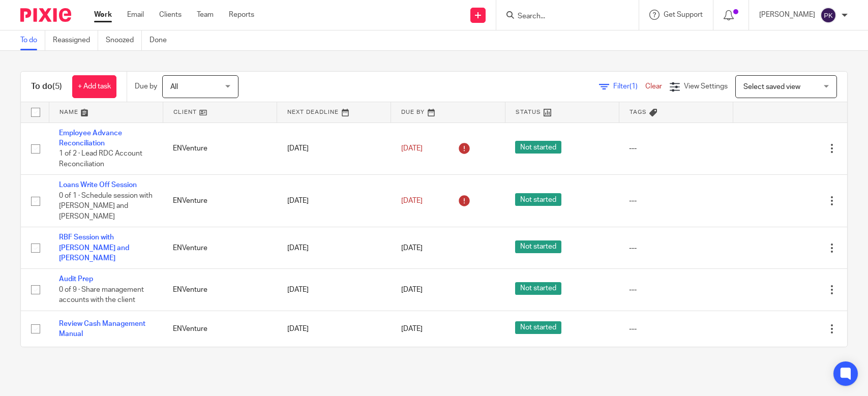 The image size is (868, 396). I want to click on span: 1 of 2 · Lead RDC Account Reconciliation, so click(101, 158).